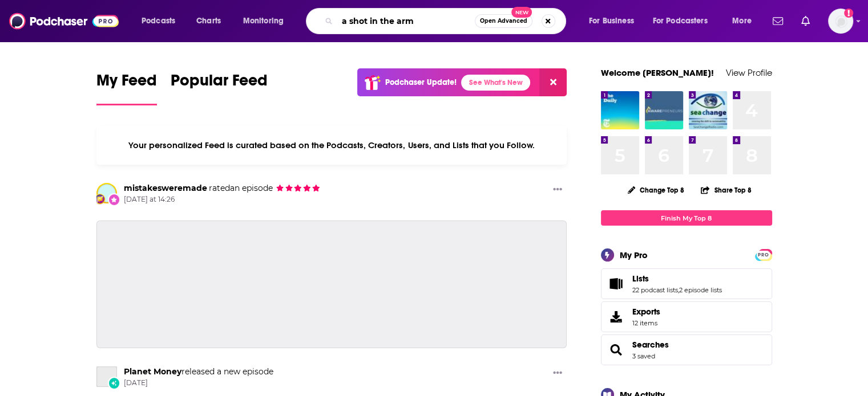 The height and width of the screenshot is (396, 868). I want to click on img: Sea Change Radio, so click(708, 110).